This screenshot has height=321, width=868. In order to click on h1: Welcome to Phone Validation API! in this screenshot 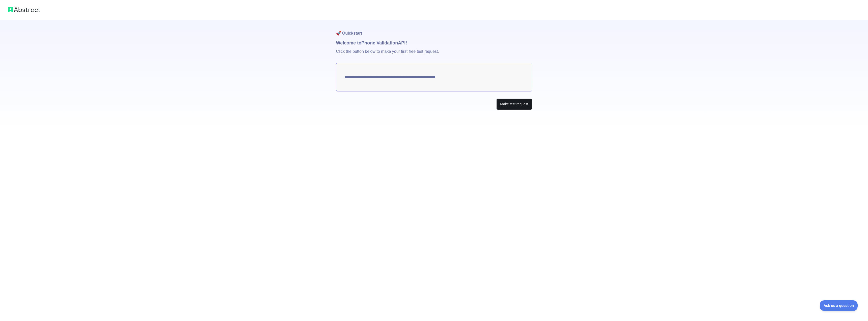, I will do `click(434, 43)`.